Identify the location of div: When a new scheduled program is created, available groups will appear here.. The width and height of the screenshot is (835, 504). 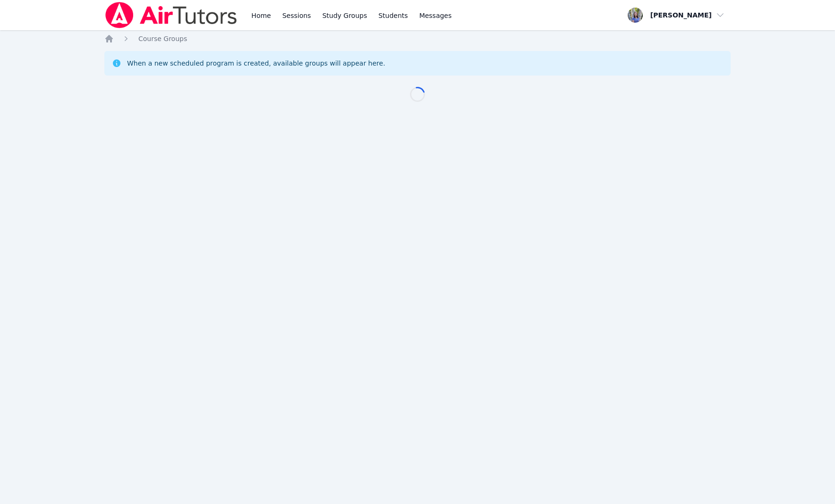
(256, 63).